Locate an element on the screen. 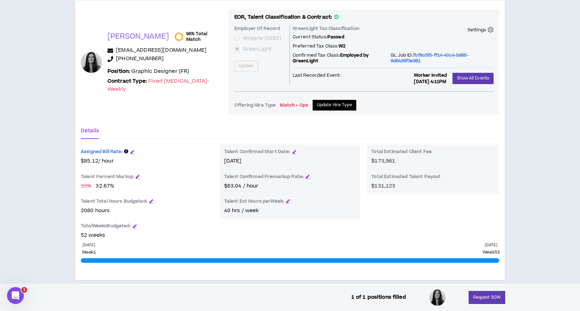 The image size is (580, 311). button: Show All Events is located at coordinates (473, 78).